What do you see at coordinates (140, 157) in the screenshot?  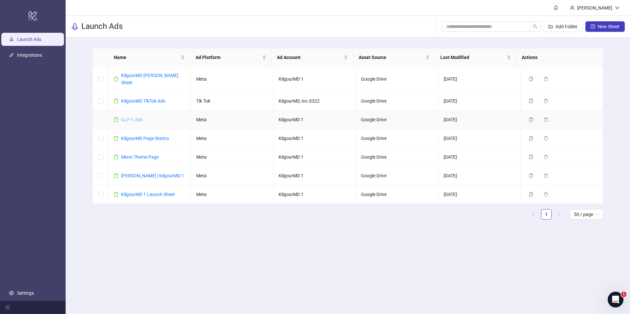 I see `a: Meno Theme Page` at bounding box center [140, 157].